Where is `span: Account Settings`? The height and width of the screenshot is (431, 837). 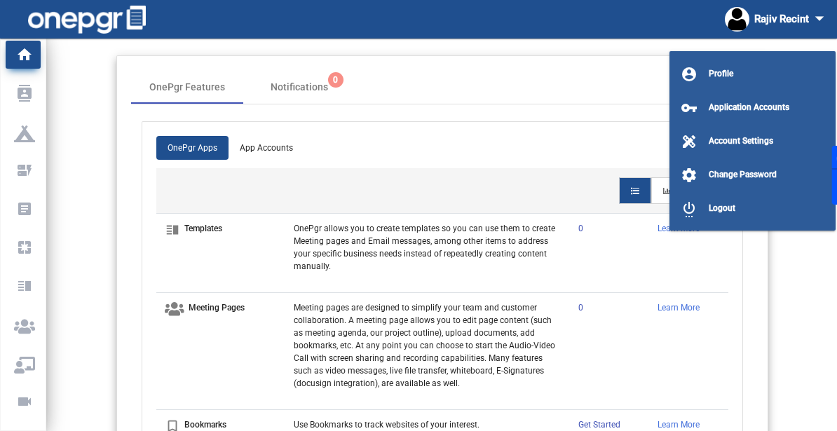 span: Account Settings is located at coordinates (741, 141).